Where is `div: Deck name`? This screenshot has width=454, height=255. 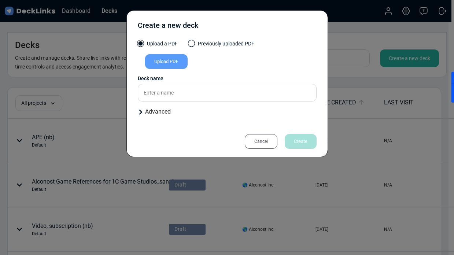
div: Deck name is located at coordinates (227, 78).